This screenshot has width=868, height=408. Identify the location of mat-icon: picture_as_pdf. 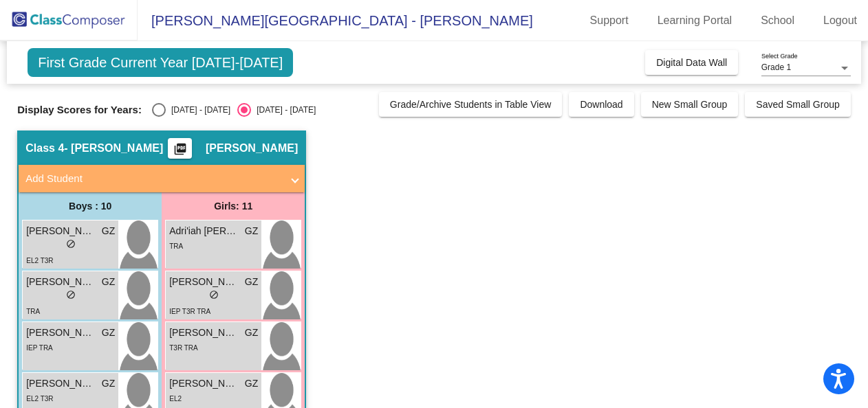
(180, 152).